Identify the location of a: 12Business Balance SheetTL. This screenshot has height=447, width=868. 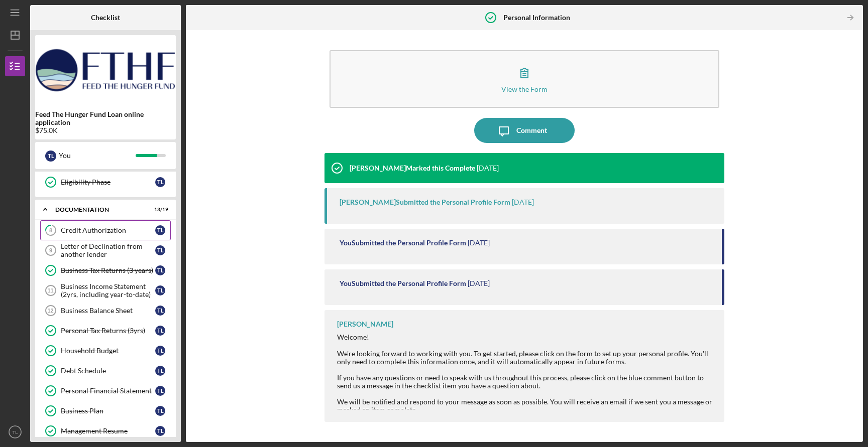
(105, 311).